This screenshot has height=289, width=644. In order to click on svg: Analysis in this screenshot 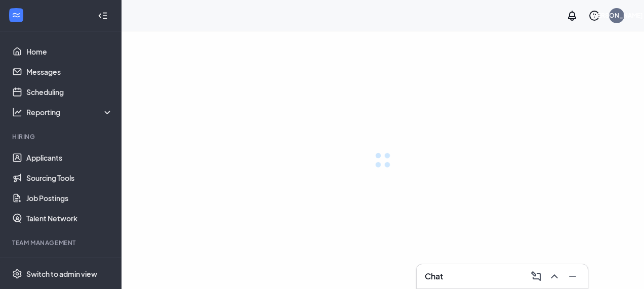, I will do `click(18, 112)`.